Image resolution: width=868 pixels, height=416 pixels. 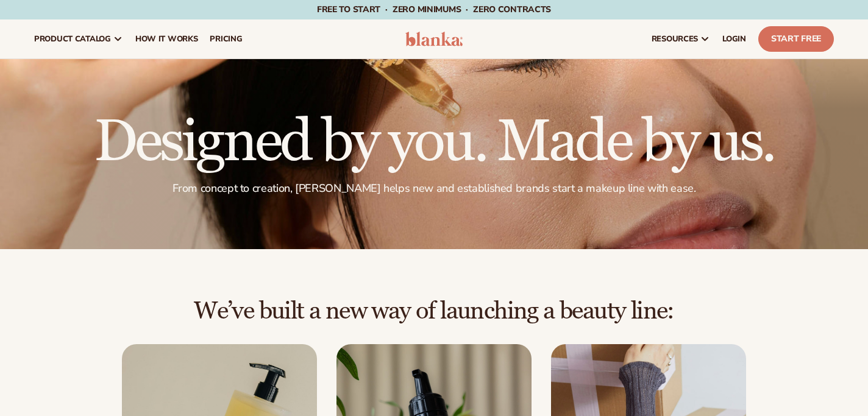 What do you see at coordinates (79, 39) in the screenshot?
I see `a: product catalog` at bounding box center [79, 39].